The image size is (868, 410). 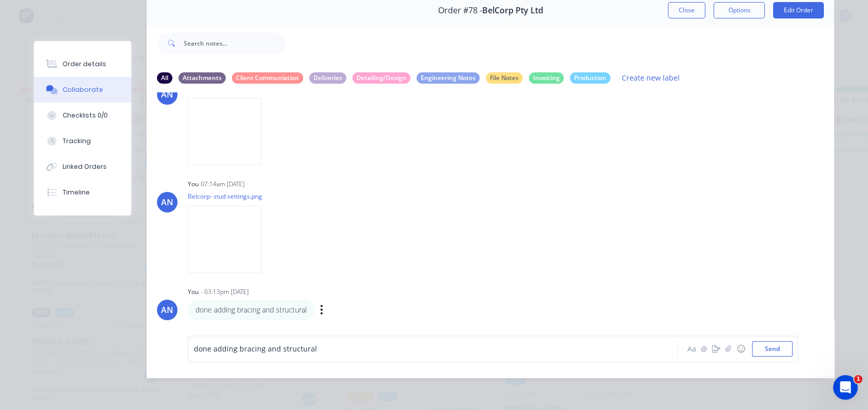 What do you see at coordinates (84, 64) in the screenshot?
I see `div: Order details` at bounding box center [84, 64].